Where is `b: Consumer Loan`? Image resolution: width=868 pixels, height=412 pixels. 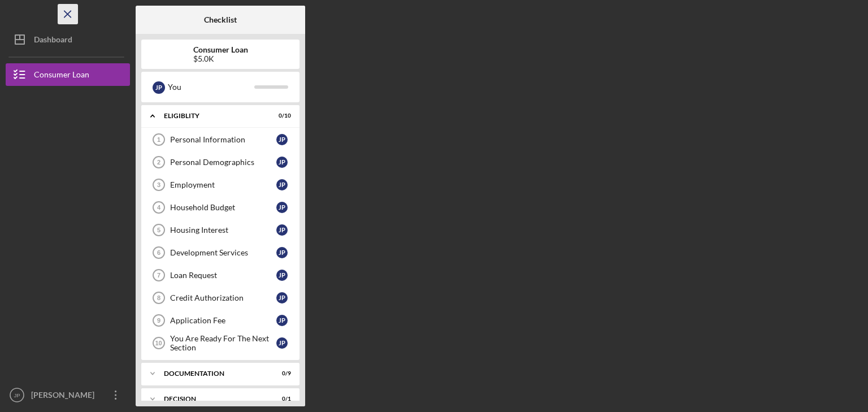
b: Consumer Loan is located at coordinates (221, 50).